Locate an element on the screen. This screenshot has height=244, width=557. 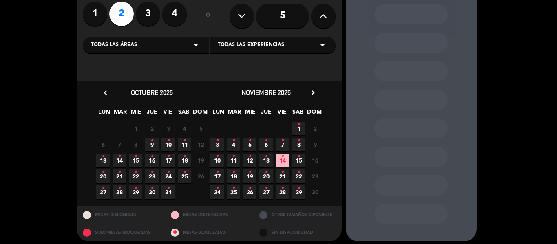
span: 18 is located at coordinates (233, 176).